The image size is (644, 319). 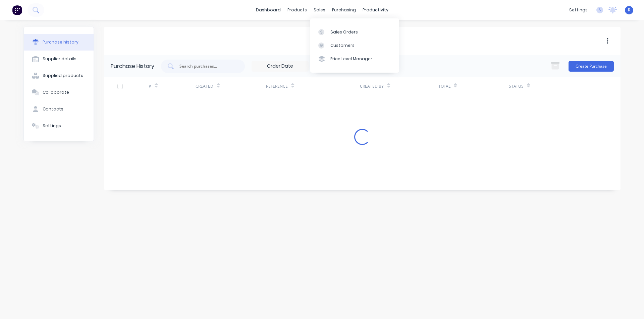 What do you see at coordinates (52, 126) in the screenshot?
I see `div: Settings` at bounding box center [52, 126].